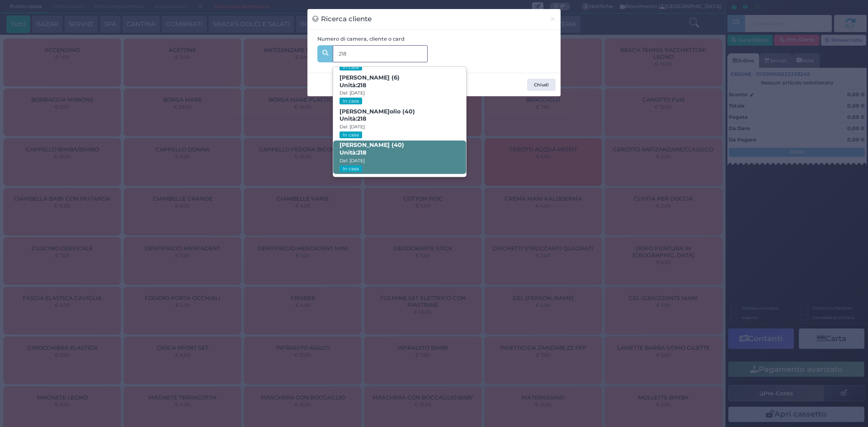  What do you see at coordinates (341, 19) in the screenshot?
I see `h3: Ricerca cliente` at bounding box center [341, 19].